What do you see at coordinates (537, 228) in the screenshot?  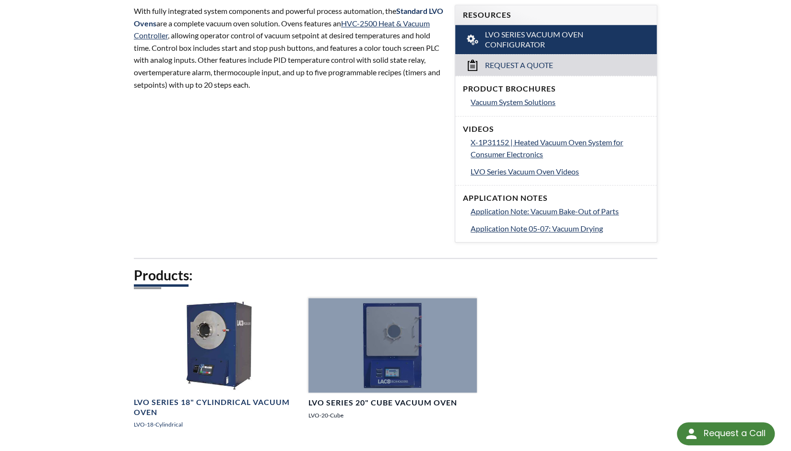 I see `span: Application Note 05-07: Vacuum Drying` at bounding box center [537, 228].